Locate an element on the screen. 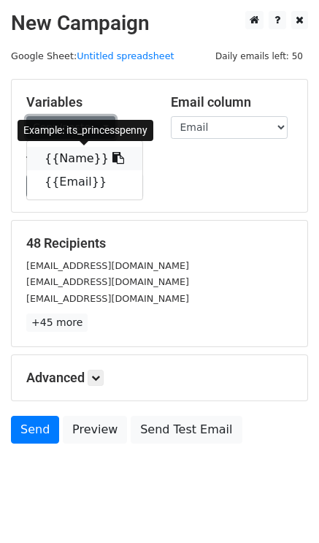 This screenshot has height=543, width=319. small: Google Sheet: is located at coordinates (93, 55).